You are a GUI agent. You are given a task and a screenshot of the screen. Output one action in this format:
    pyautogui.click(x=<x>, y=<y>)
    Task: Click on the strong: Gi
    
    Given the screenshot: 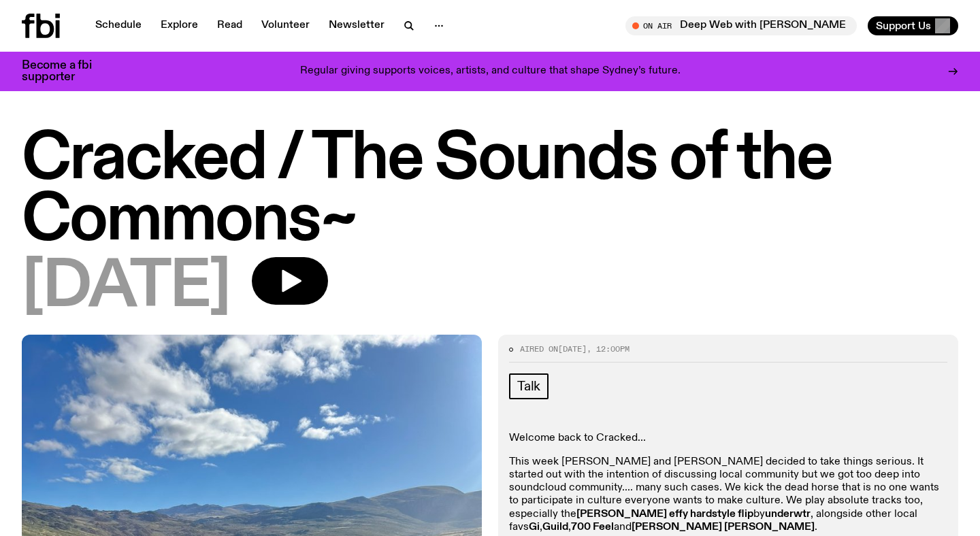 What is the action you would take?
    pyautogui.click(x=534, y=527)
    